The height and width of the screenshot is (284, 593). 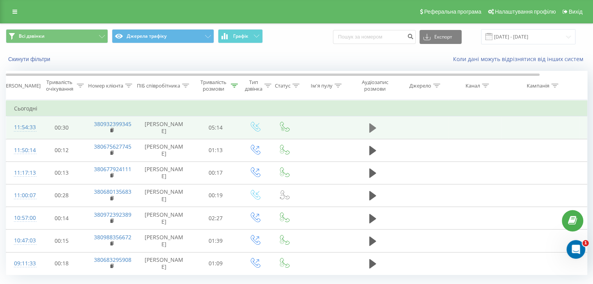 What do you see at coordinates (22, 127) in the screenshot?
I see `div: 11:54:33` at bounding box center [22, 127].